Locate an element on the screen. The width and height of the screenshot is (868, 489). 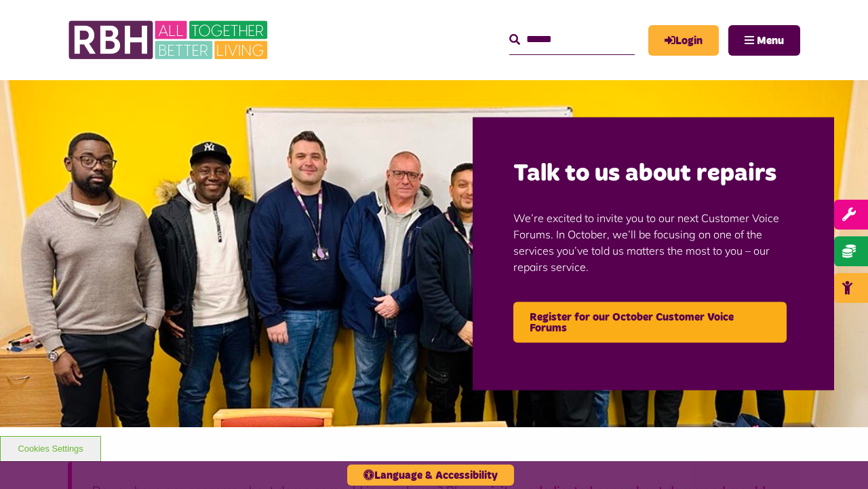
p: We’re excited to invite you to our next Customer Voice Forums. In October, we’ll be focusing on o... is located at coordinates (653, 243).